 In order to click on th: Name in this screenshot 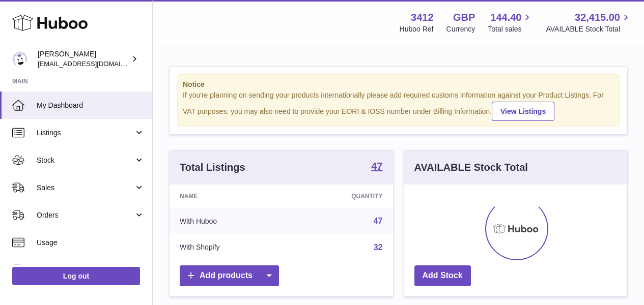, I will do `click(230, 197)`.